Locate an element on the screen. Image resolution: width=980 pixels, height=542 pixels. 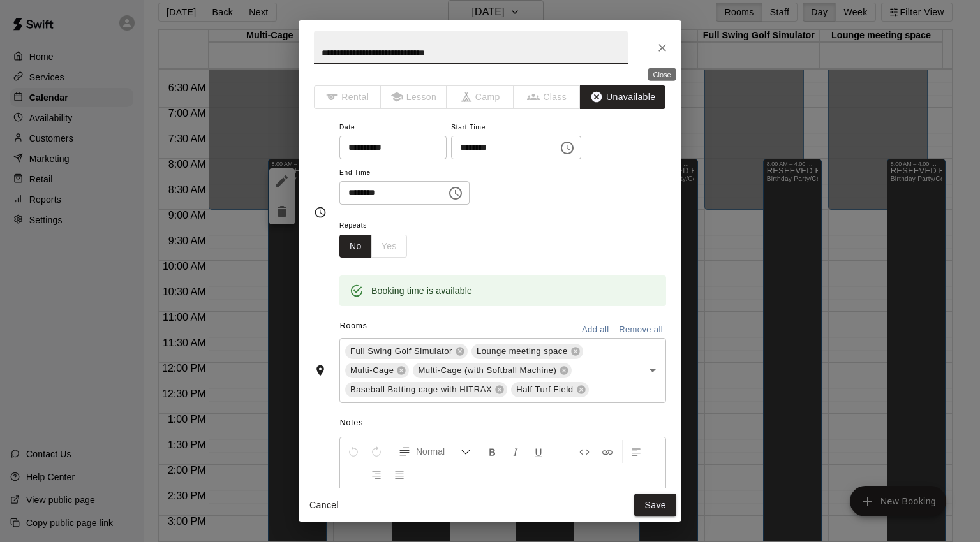
span: Normal is located at coordinates (438, 452).